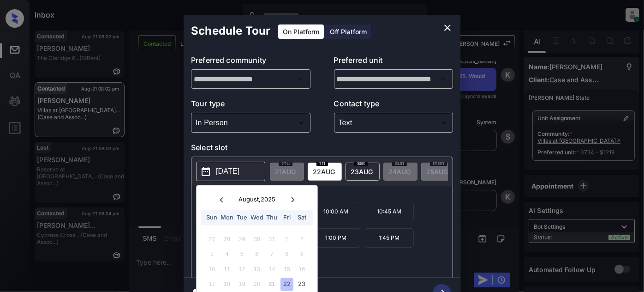  I want to click on div: Not available Friday, August 8th, 2025, so click(287, 254).